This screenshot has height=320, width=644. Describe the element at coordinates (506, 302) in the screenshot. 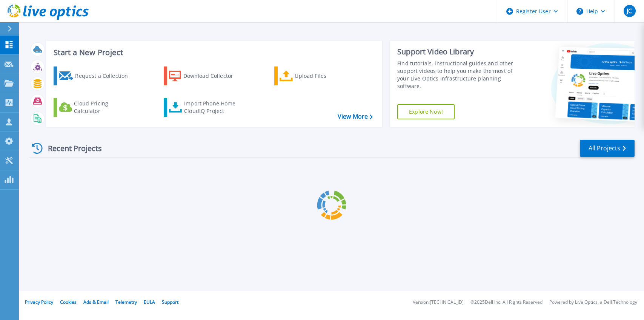

I see `li: © 2025 Dell Inc. All Rights Reserved` at that location.